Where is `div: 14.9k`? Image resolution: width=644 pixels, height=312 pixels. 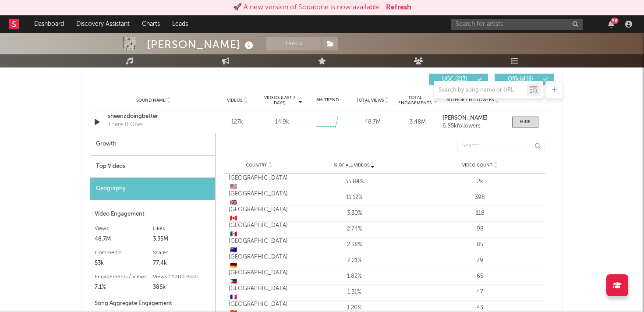 div: 14.9k is located at coordinates (282, 122).